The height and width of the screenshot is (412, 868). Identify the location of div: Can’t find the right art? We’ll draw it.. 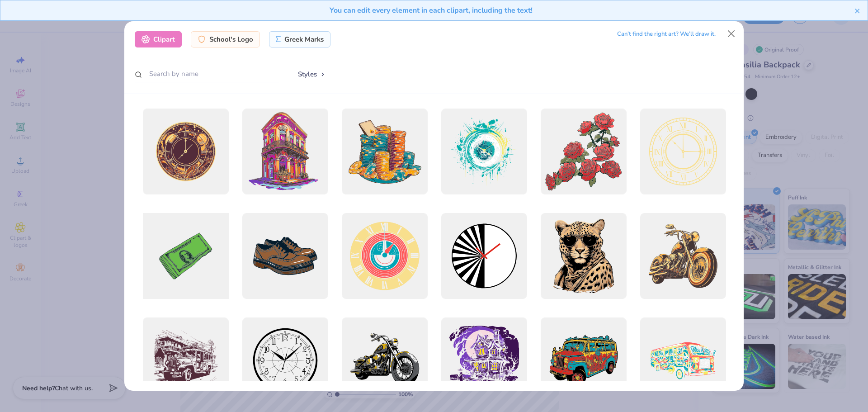
(667, 34).